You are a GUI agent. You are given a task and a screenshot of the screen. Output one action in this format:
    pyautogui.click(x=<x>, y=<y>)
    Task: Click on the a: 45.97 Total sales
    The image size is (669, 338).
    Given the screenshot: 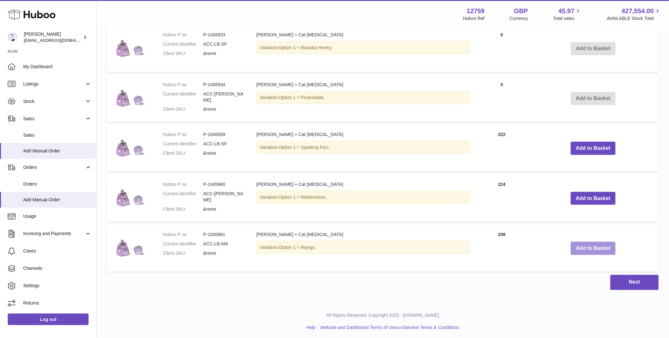 What is the action you would take?
    pyautogui.click(x=567, y=14)
    